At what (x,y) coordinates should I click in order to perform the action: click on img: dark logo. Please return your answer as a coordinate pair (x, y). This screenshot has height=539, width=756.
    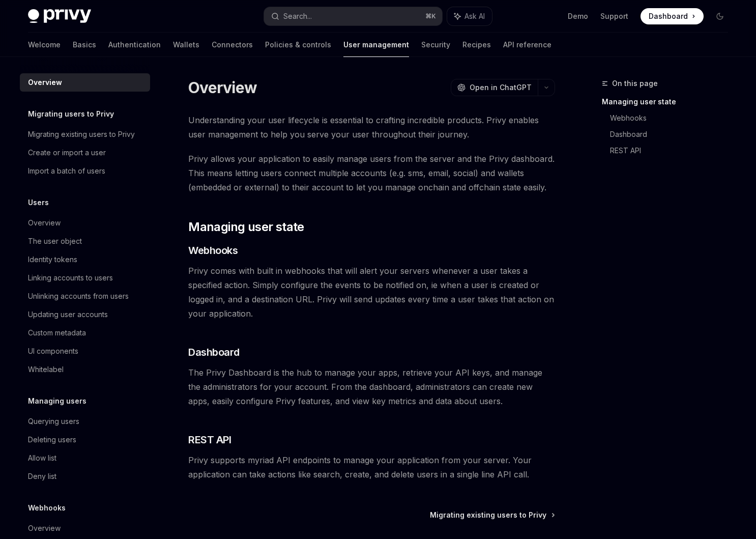
    Looking at the image, I should click on (60, 16).